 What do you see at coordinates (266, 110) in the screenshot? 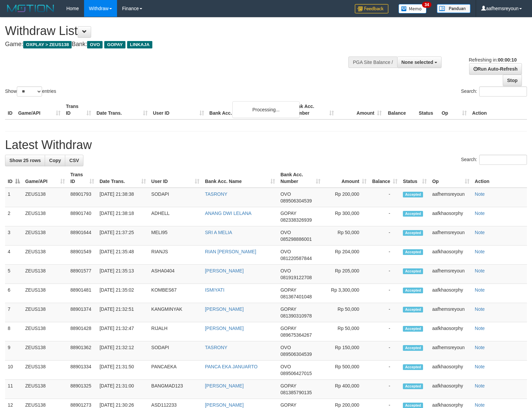
I see `div: Processing...` at bounding box center [266, 110].